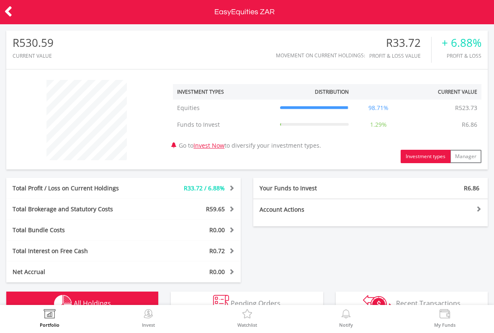 The image size is (494, 333). Describe the element at coordinates (400, 56) in the screenshot. I see `div: Profit & Loss Value` at that location.